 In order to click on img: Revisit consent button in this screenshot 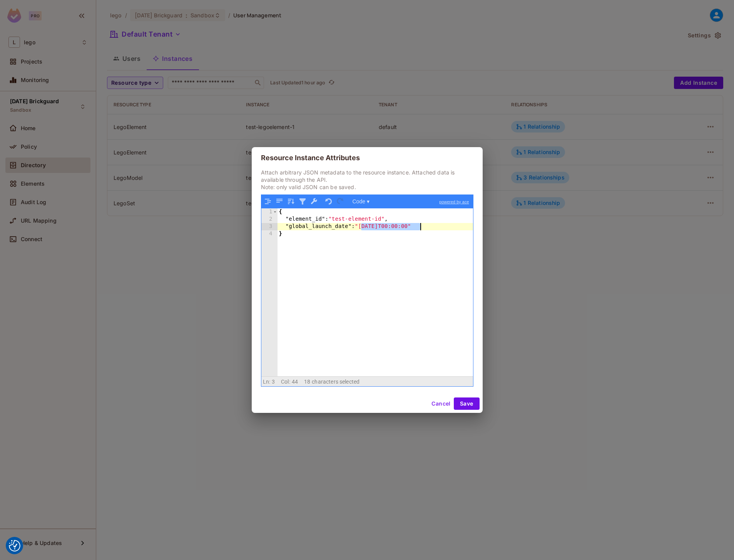, I will do `click(15, 545)`.